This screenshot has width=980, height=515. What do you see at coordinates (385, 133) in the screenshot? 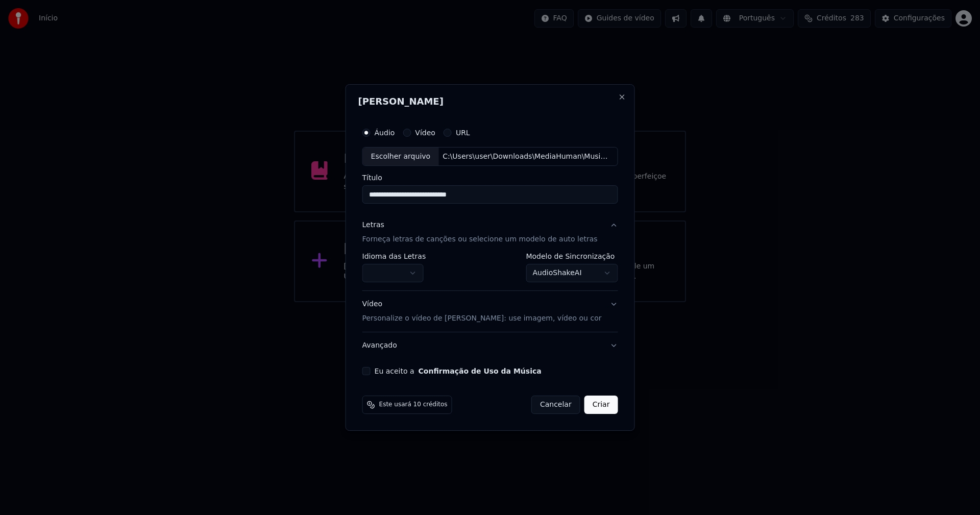
I see `label: Áudio` at bounding box center [385, 133].